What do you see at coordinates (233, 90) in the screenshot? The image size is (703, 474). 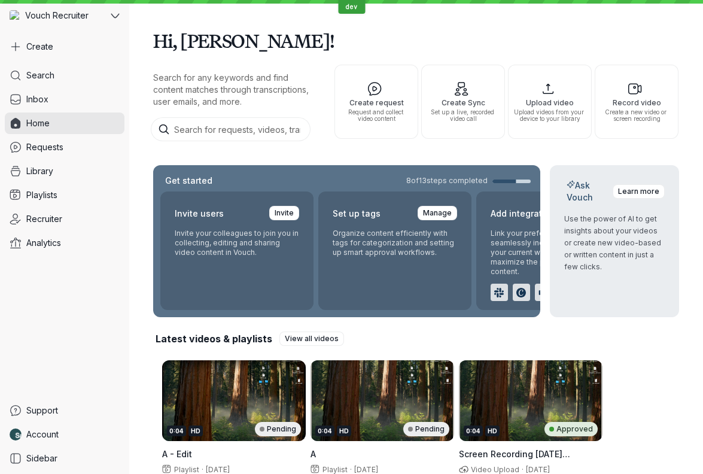 I see `p: Search for any keywords and find content matches through transcriptions, user emails, and more.` at bounding box center [233, 90].